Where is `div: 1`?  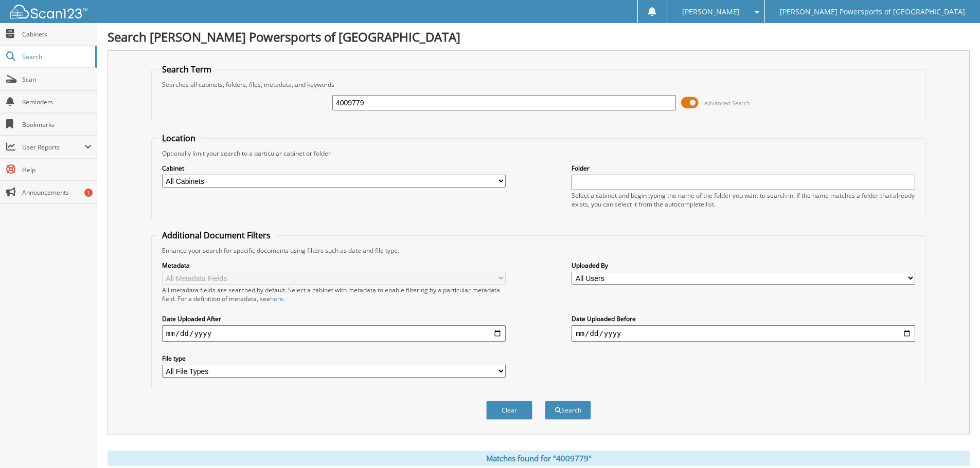
div: 1 is located at coordinates (88, 193).